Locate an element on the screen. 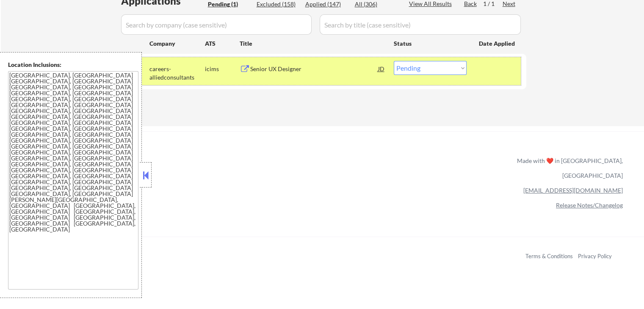 This screenshot has height=309, width=644. input: Search by title (case sensitive) is located at coordinates (420, 24).